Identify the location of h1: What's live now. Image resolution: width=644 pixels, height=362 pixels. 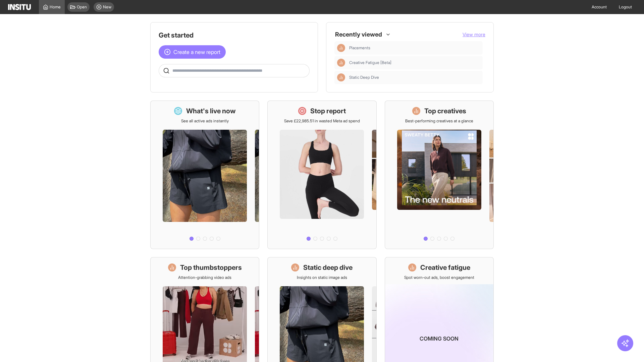
(211, 111).